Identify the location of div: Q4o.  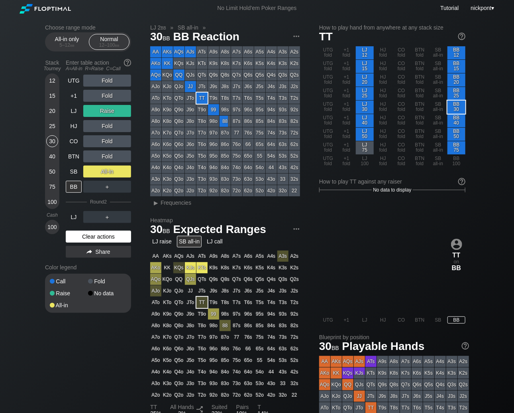
(179, 167).